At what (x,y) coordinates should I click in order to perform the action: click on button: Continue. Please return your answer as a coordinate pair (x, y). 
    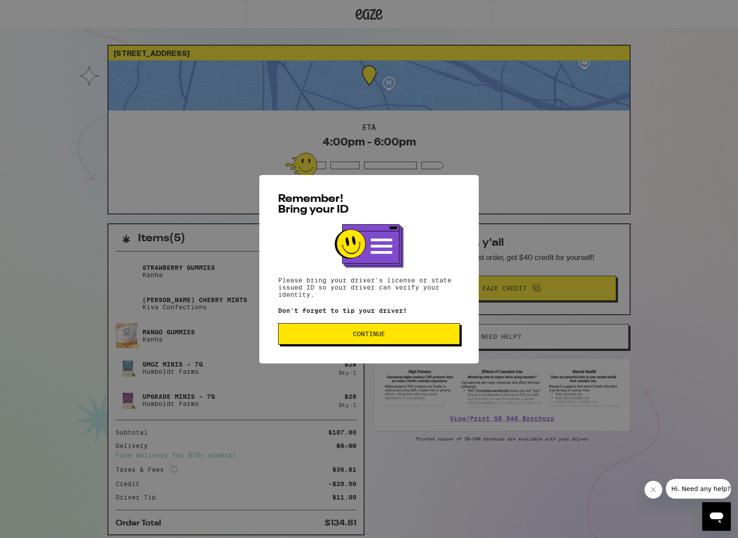
    Looking at the image, I should click on (369, 334).